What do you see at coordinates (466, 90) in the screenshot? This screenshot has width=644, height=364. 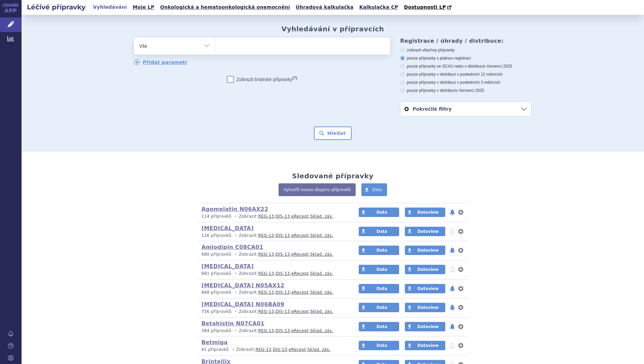 I see `label: pouze přípravky v distribuci` at bounding box center [466, 90].